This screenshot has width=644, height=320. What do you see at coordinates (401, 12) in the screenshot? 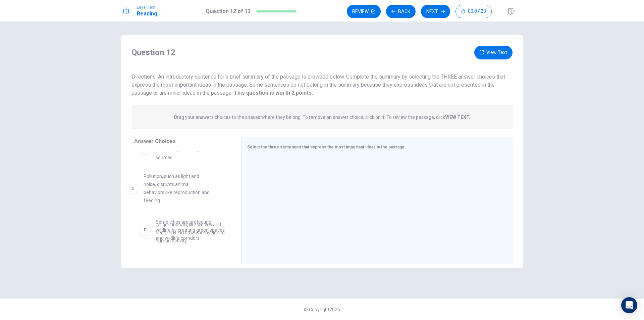
I see `button: Back` at bounding box center [401, 12].